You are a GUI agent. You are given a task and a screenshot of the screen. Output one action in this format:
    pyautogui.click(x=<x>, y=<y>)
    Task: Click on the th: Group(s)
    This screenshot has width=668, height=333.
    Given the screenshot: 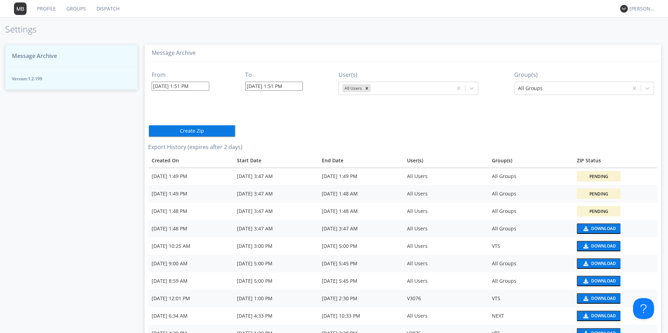 What is the action you would take?
    pyautogui.click(x=531, y=161)
    